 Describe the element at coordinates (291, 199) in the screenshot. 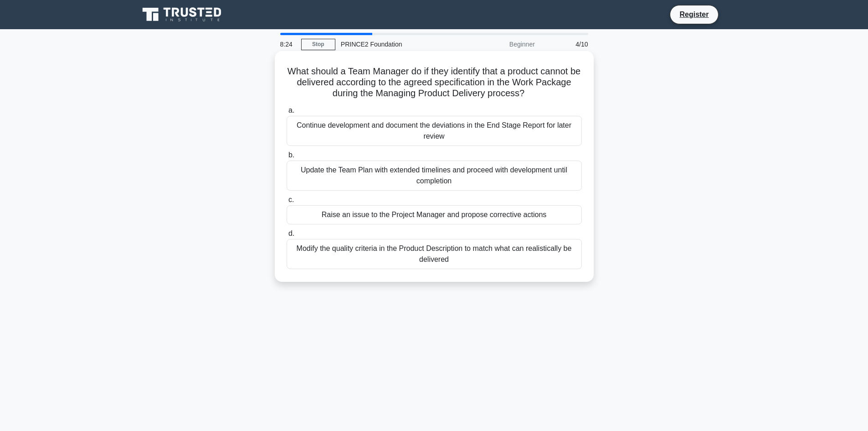

I see `span: c.` at that location.